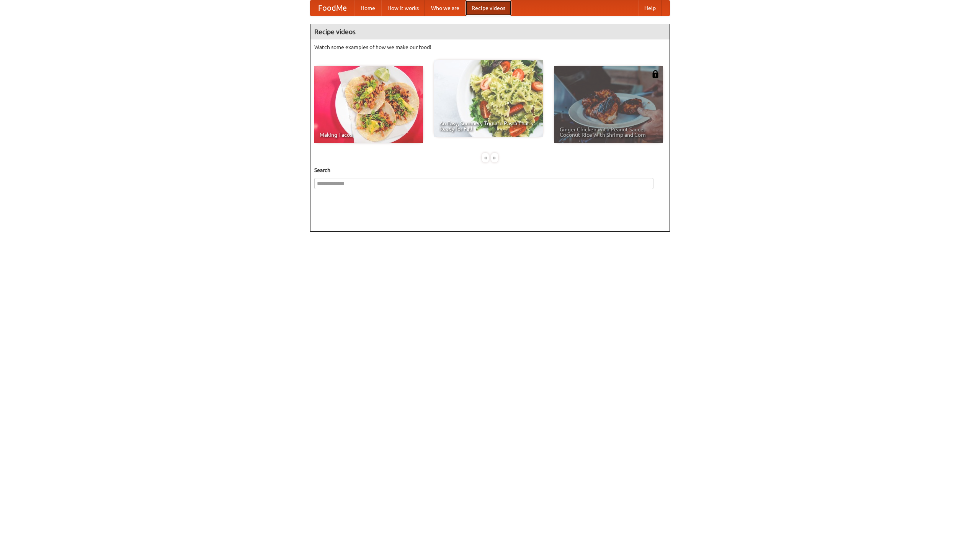 This screenshot has height=542, width=980. Describe the element at coordinates (333, 8) in the screenshot. I see `a: FoodMe` at that location.